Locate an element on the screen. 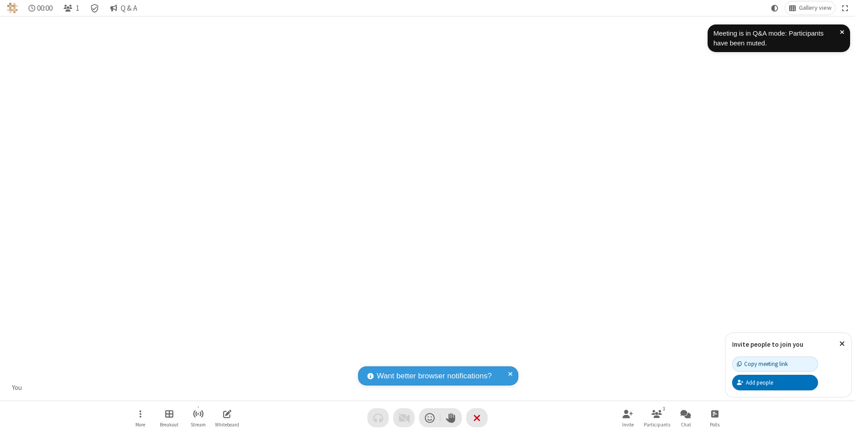  button: Open chat is located at coordinates (685, 417).